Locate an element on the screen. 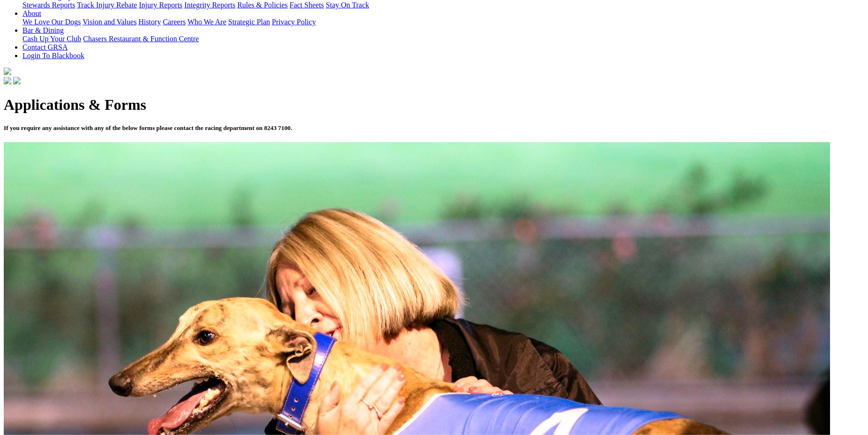  a: Bar & Dining is located at coordinates (43, 30).